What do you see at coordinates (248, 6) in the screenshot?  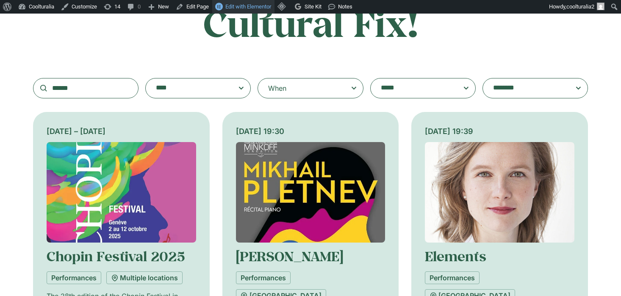 I see `span: Edit with Elementor` at bounding box center [248, 6].